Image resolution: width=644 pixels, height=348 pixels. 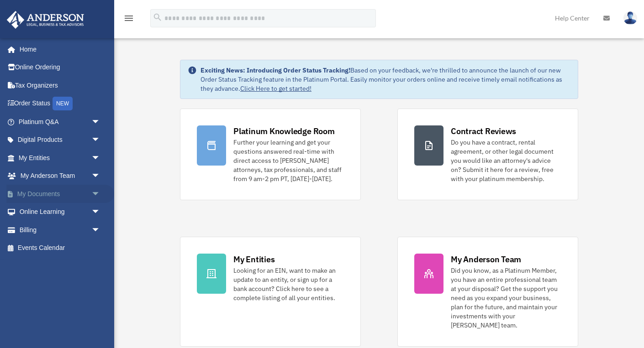 I want to click on a: My Anderson Team Did you know, as a Platinum Member, you have an entire professional team at your..., so click(x=488, y=292).